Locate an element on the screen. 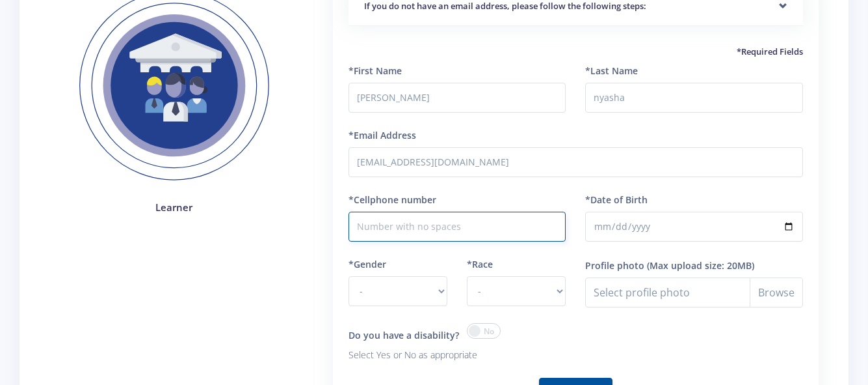 The width and height of the screenshot is (868, 385). input: Email Address is located at coordinates (575, 162).